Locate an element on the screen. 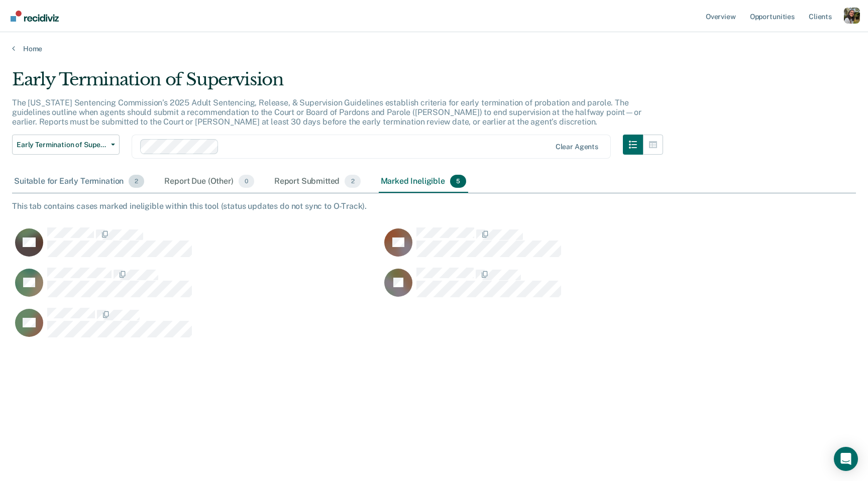  div: Clear agents is located at coordinates (577, 147).